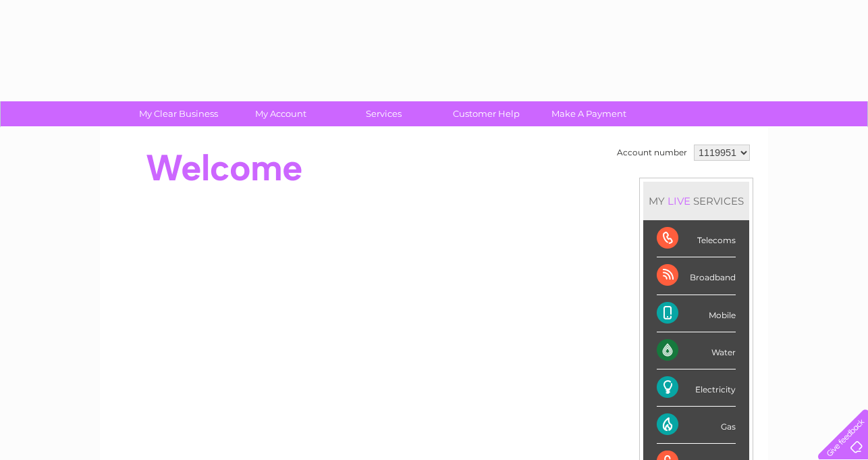  What do you see at coordinates (696, 276) in the screenshot?
I see `div: Broadband` at bounding box center [696, 276].